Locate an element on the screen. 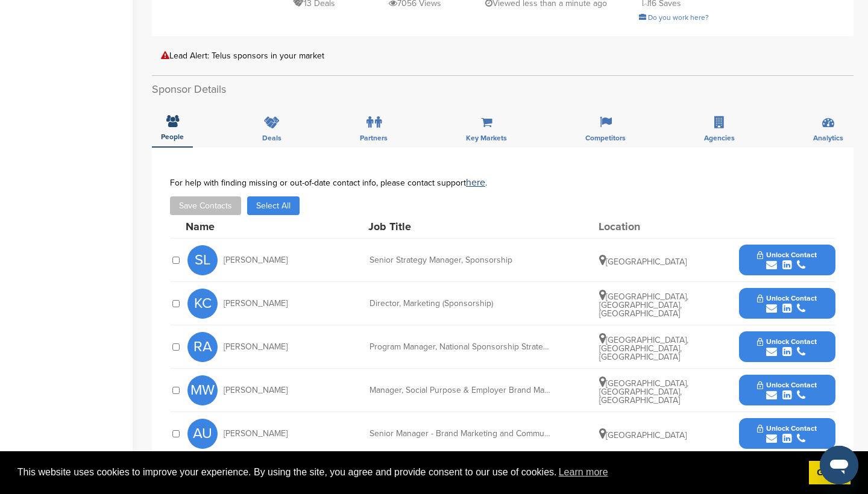  div: Director, Marketing (Sponsorship) is located at coordinates (460, 303).